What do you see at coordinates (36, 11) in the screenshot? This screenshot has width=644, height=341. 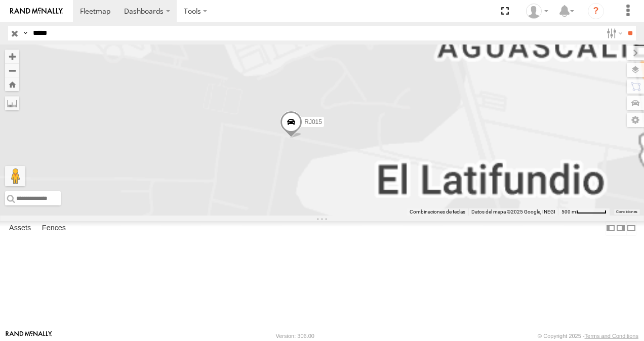 I see `img: rand-logo.svg` at bounding box center [36, 11].